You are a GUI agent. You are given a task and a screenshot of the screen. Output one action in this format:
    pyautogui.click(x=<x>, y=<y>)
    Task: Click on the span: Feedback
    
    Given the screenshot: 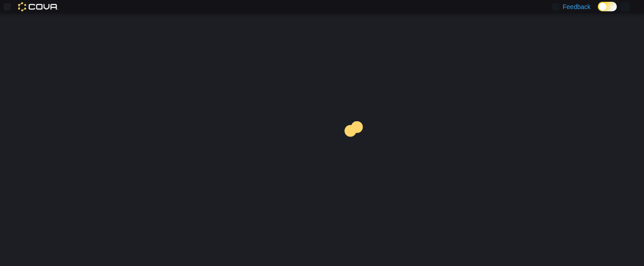 What is the action you would take?
    pyautogui.click(x=577, y=7)
    